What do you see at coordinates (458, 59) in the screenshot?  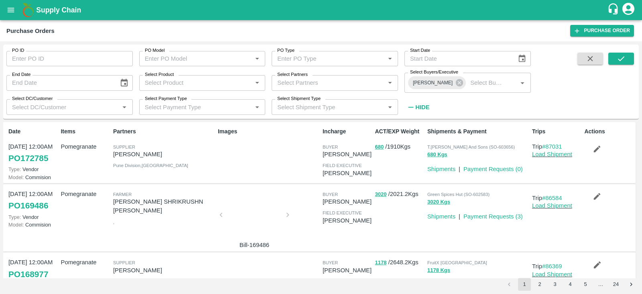 I see `input: Start Date` at bounding box center [458, 59].